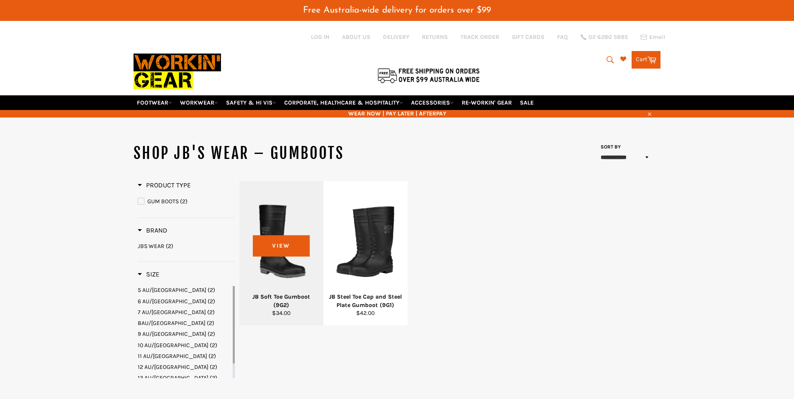 This screenshot has width=794, height=399. I want to click on label: Sort by, so click(609, 147).